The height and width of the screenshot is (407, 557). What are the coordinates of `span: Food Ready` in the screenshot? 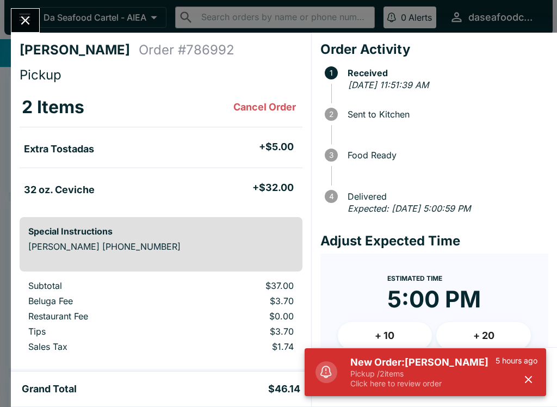 It's located at (445, 155).